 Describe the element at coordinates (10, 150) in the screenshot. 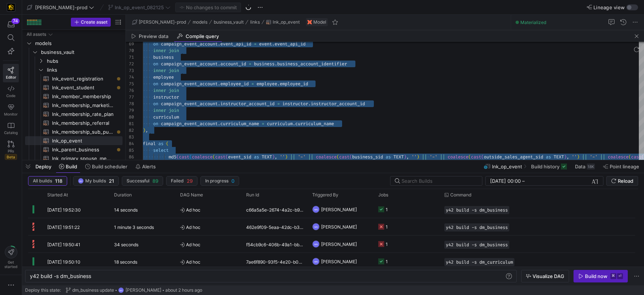

I see `a: PRsBeta` at that location.